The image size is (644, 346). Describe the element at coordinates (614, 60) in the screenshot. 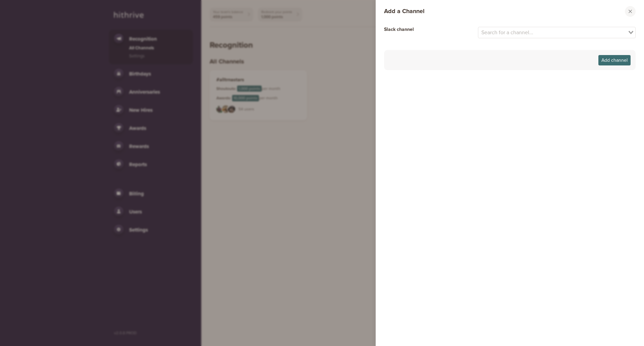

I see `button: Add channel` at that location.